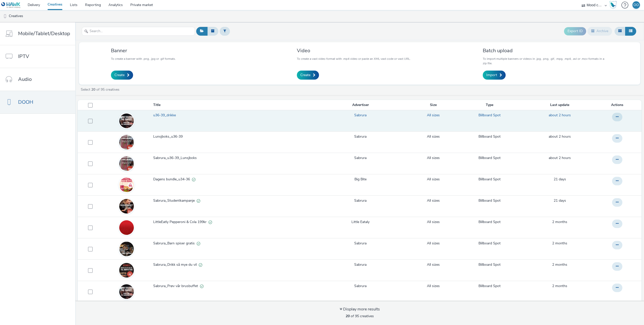 This screenshot has width=644, height=325. Describe the element at coordinates (175, 201) in the screenshot. I see `span: Sabrura_Studentkampanje` at that location.